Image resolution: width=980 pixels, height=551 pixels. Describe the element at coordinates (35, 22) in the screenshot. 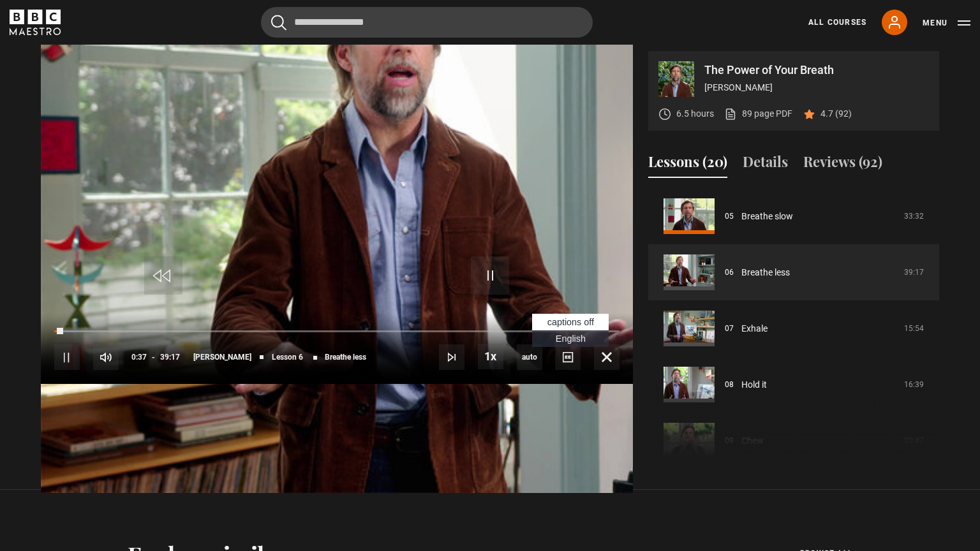

I see `svg: BBC Maestro` at that location.